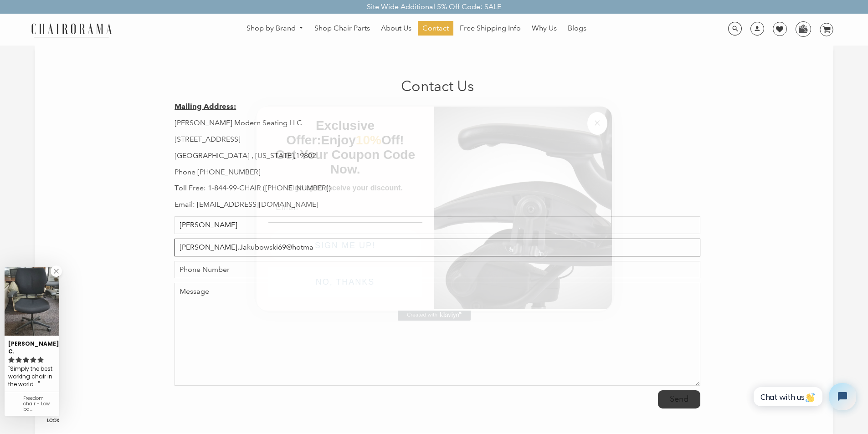 This screenshot has height=434, width=868. I want to click on span: Exclusive Offer:, so click(330, 133).